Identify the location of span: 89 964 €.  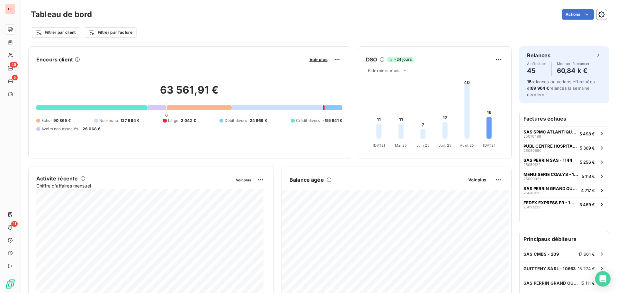
(540, 88).